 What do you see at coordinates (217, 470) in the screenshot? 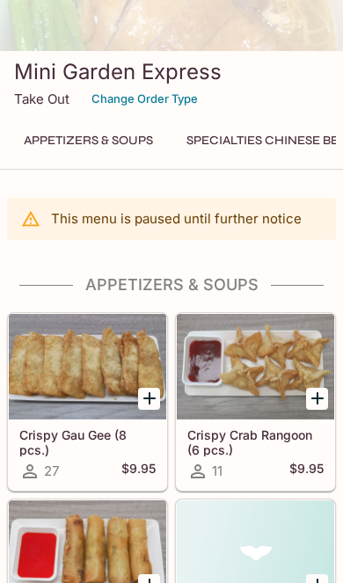
I see `span: 11` at bounding box center [217, 470].